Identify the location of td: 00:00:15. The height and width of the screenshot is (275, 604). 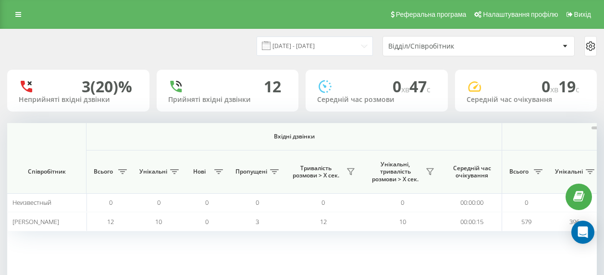
(472, 221).